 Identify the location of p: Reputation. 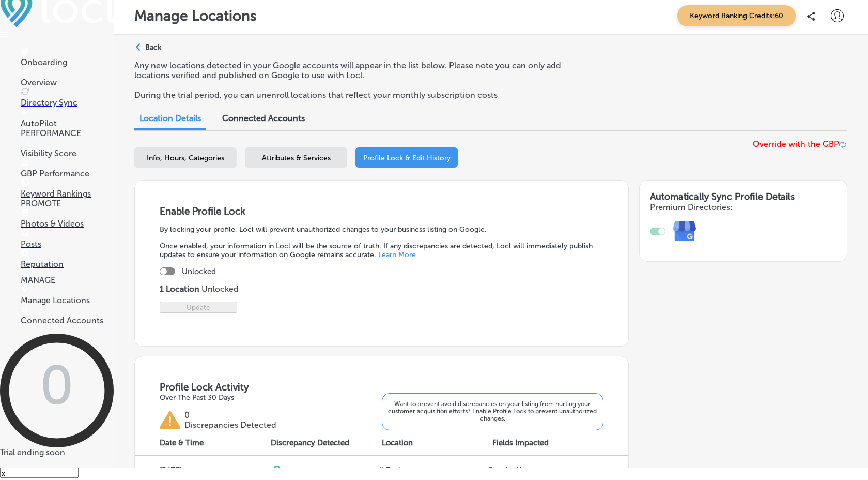
(67, 263).